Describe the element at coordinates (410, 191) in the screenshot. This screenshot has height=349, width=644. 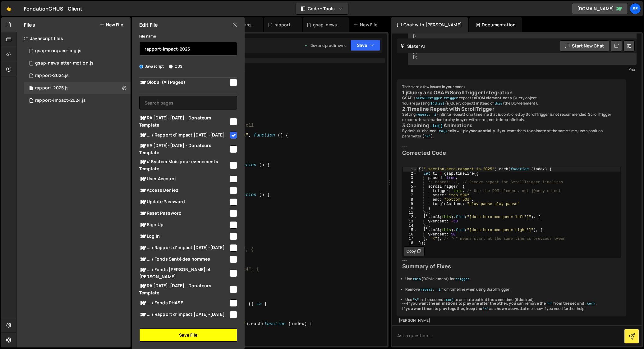
I see `div: 6` at that location.